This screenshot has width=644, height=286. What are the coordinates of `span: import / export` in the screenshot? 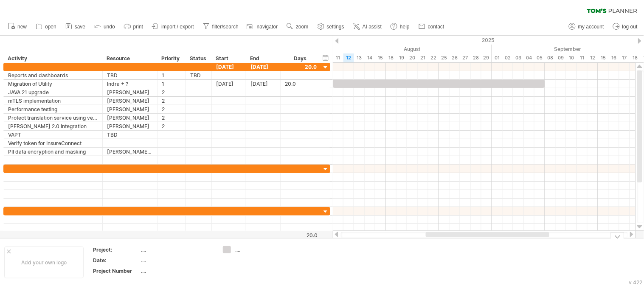 It's located at (177, 27).